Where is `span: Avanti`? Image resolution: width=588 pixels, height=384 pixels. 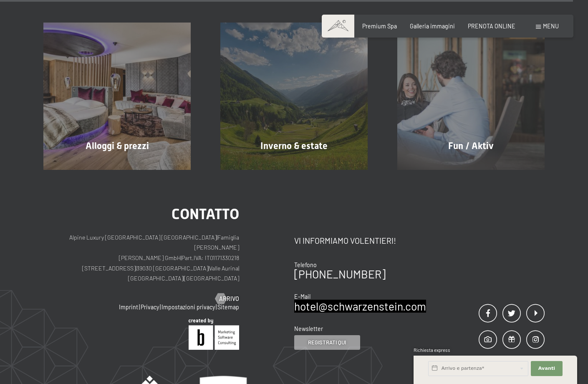
span: Avanti is located at coordinates (547, 369).